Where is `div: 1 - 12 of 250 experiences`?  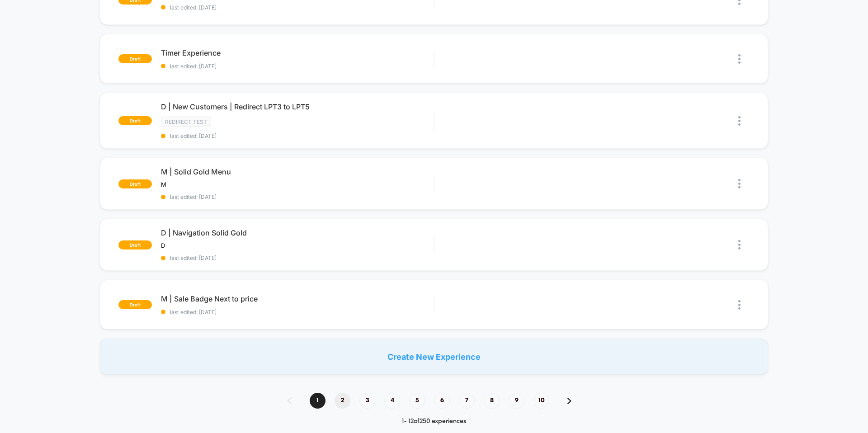
div: 1 - 12 of 250 experiences is located at coordinates (434, 421).